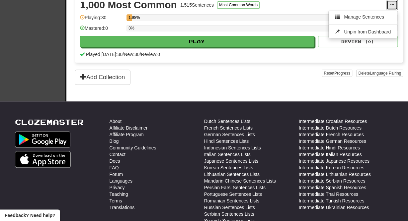 This screenshot has width=408, height=221. What do you see at coordinates (364, 17) in the screenshot?
I see `span: Manage Sentences` at bounding box center [364, 17].